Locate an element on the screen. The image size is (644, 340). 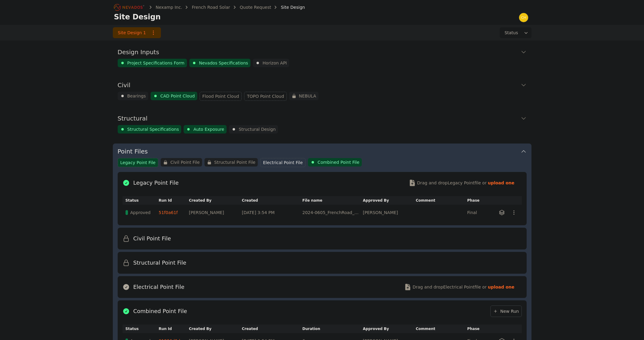
nav: Breadcrumb is located at coordinates (210, 7).